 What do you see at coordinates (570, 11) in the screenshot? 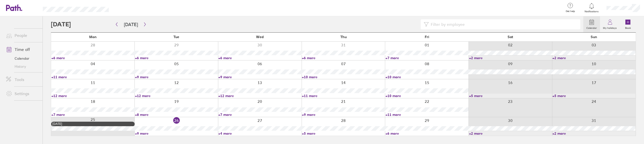
I see `span: Get help` at bounding box center [570, 11].